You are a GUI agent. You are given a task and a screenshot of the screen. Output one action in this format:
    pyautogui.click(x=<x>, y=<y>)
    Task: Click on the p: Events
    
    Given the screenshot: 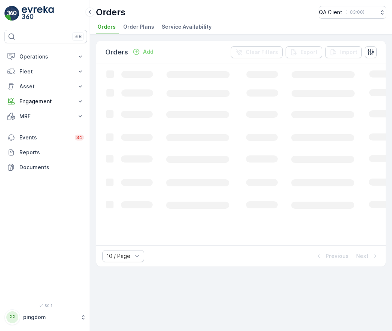 What is the action you would take?
    pyautogui.click(x=45, y=138)
    